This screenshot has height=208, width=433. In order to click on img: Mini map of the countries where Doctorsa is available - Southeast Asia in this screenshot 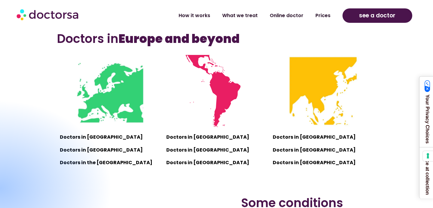, I will do `click(323, 91)`.